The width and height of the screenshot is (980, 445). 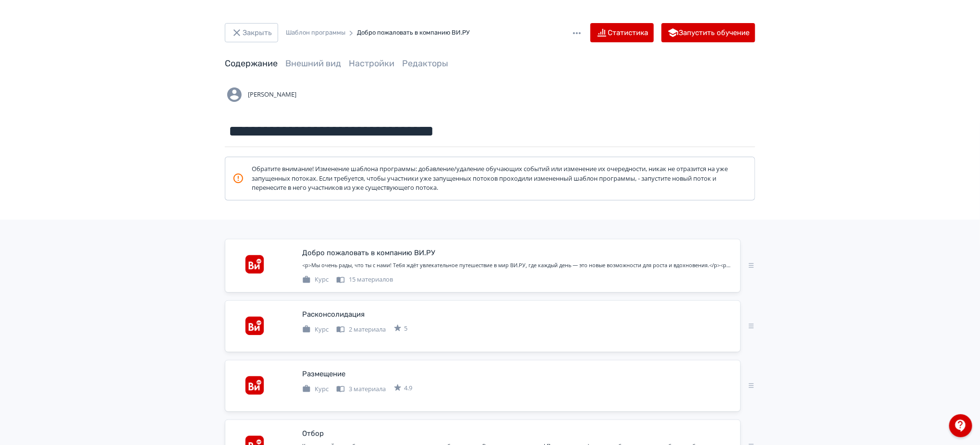 What do you see at coordinates (251, 63) in the screenshot?
I see `a: Содержание` at bounding box center [251, 63].